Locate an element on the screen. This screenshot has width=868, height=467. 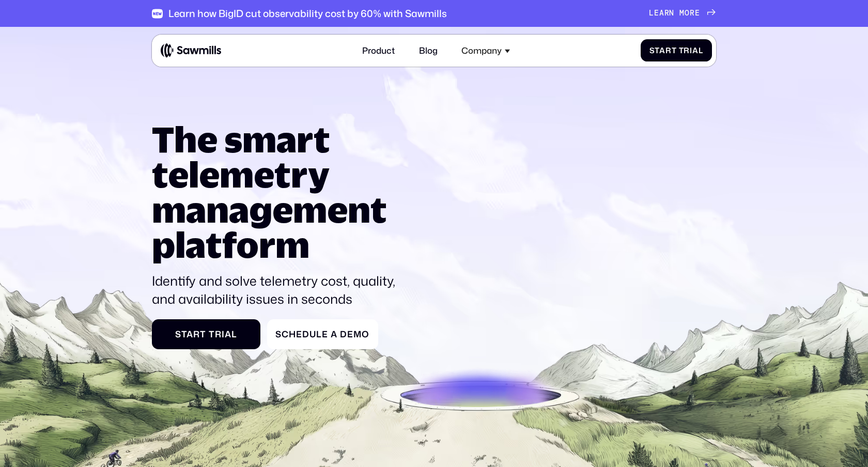
p: Identify and solve telemetry cost, quality, and availability issues in seconds is located at coordinates (278, 290).